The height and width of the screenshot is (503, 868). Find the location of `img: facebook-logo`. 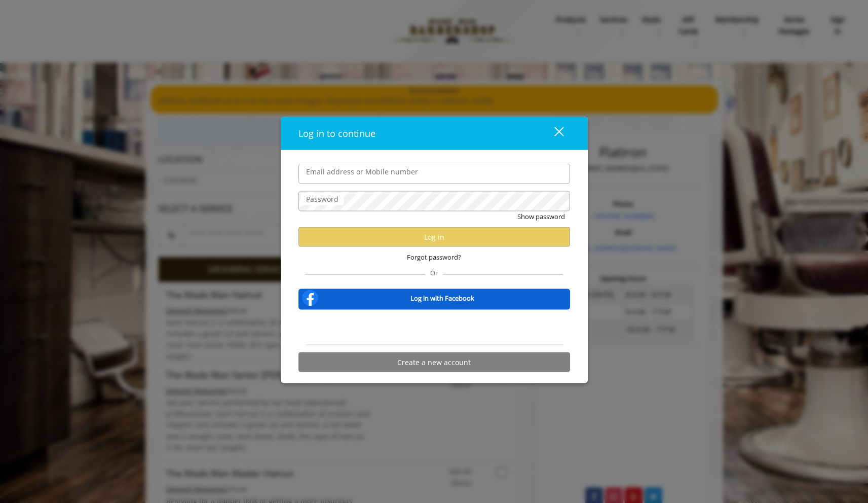

img: facebook-logo is located at coordinates (310, 298).